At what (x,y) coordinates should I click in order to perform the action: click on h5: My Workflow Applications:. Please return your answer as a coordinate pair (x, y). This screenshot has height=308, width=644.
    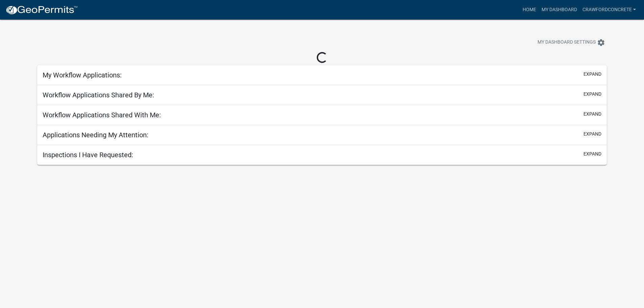
    Looking at the image, I should click on (82, 75).